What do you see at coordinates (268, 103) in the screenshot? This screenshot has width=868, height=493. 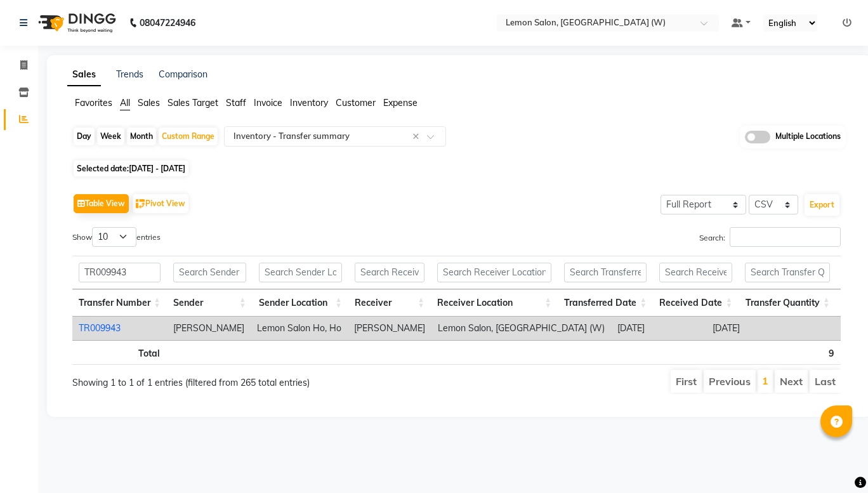 I see `span: Invoice` at bounding box center [268, 103].